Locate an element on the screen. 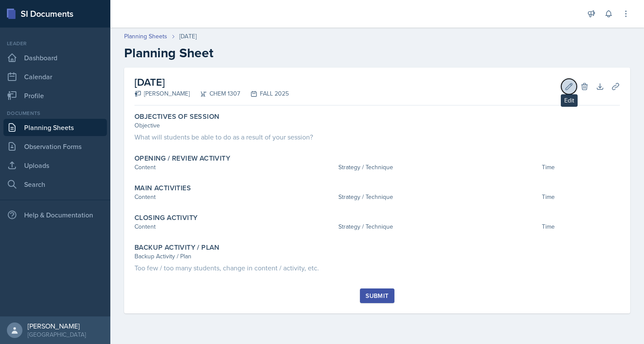 Image resolution: width=644 pixels, height=344 pixels. div: Backup Activity / Plan is located at coordinates (377, 256).